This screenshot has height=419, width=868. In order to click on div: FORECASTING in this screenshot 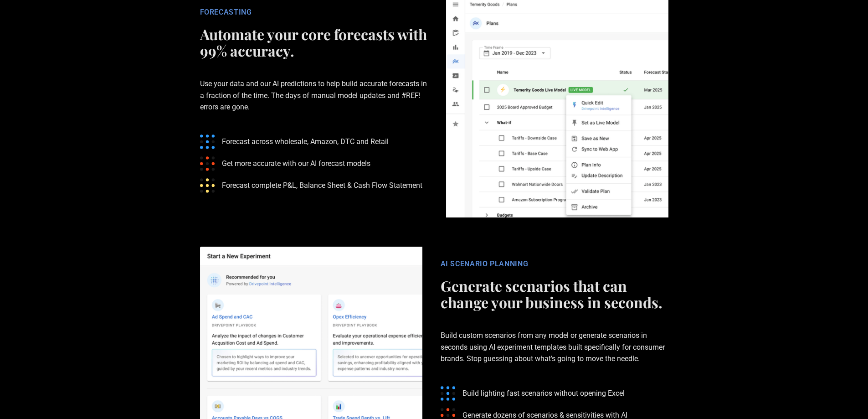, I will do `click(314, 12)`.